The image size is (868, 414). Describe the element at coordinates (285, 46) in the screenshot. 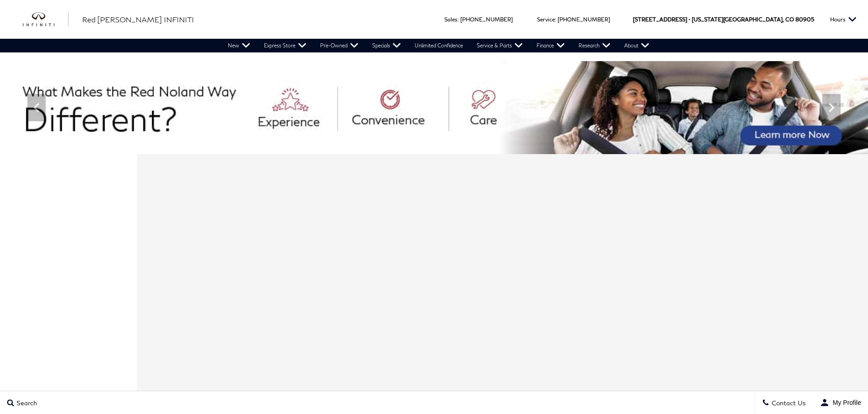

I see `a: Express Store` at that location.